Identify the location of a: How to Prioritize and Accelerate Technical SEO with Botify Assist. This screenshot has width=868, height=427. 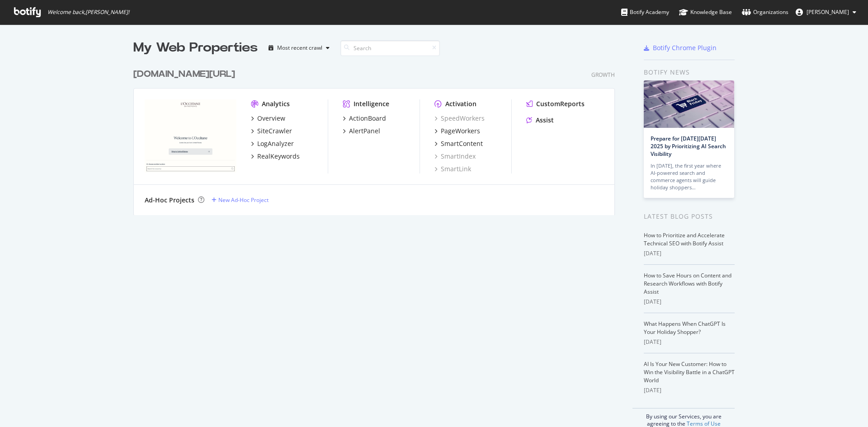
(684, 239).